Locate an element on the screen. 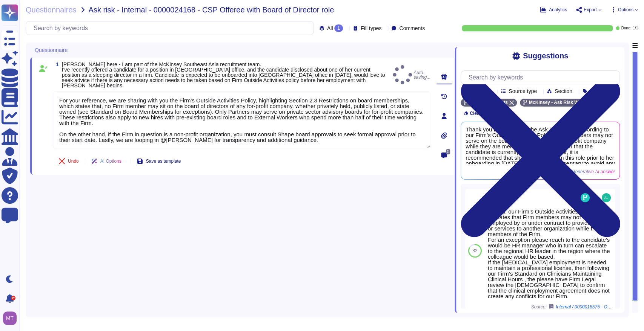  span: AI Options is located at coordinates (111, 161).